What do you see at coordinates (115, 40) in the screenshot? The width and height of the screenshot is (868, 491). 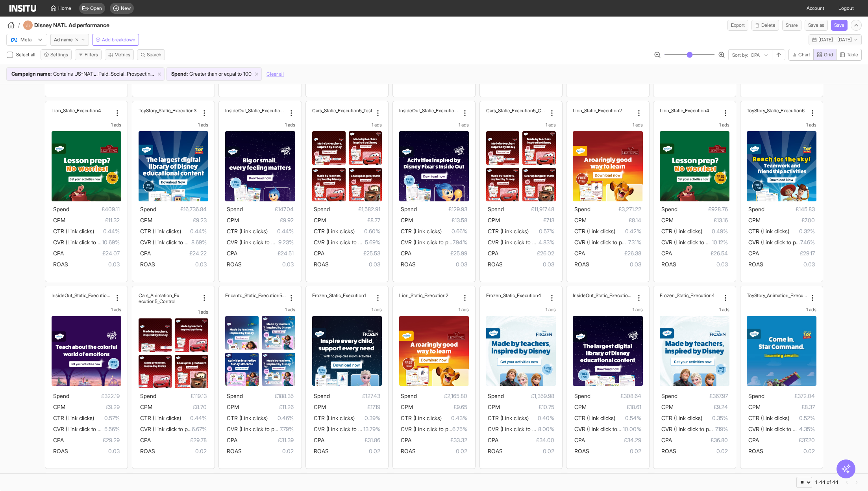 I see `button: Add breakdown` at bounding box center [115, 40].